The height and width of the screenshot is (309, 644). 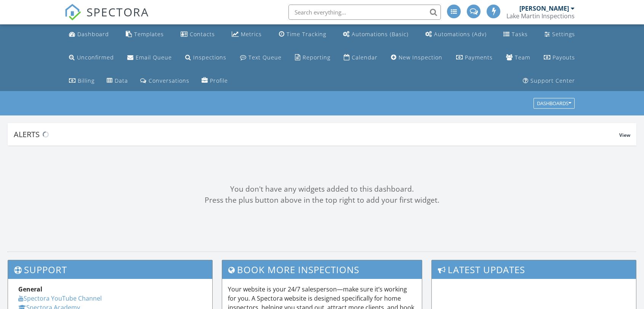 What do you see at coordinates (322, 200) in the screenshot?
I see `div: Press the plus button above in the top right to add your first widget.` at bounding box center [322, 200].